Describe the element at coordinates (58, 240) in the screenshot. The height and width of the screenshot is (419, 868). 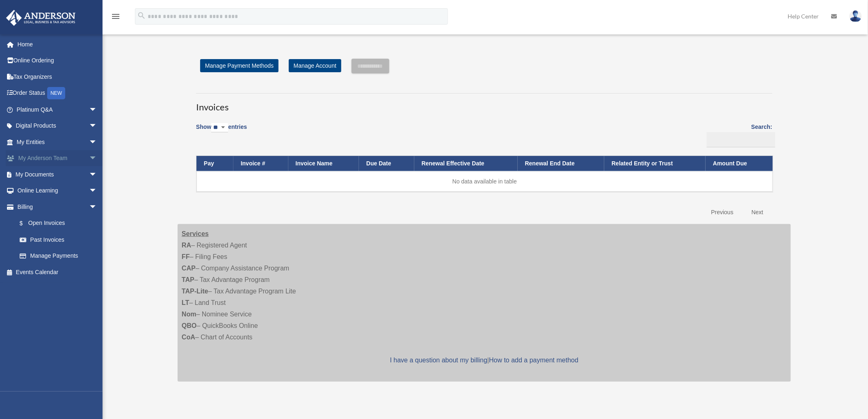
I see `a: Past Invoices` at that location.